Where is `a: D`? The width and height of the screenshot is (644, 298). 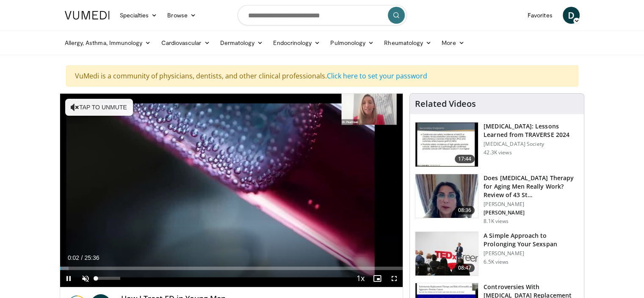 a: D is located at coordinates (571, 15).